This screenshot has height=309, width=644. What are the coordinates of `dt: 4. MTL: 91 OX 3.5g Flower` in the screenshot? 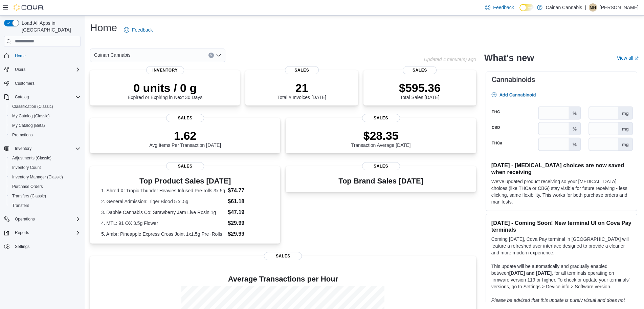 It's located at (163, 223).